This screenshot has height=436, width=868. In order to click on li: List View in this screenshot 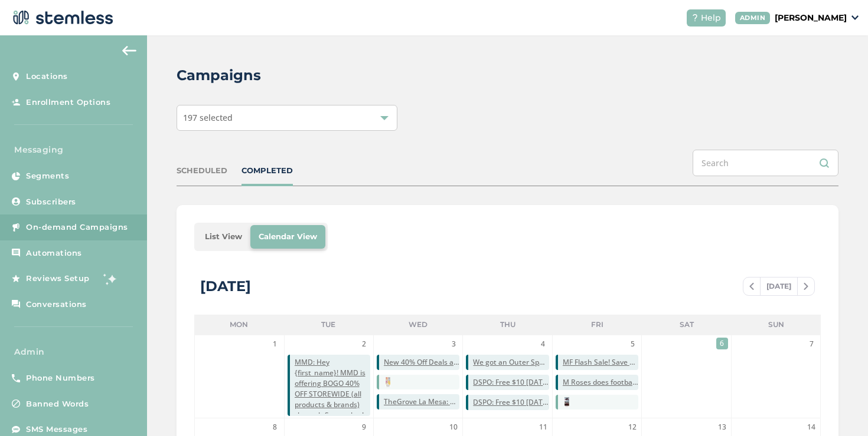, I will do `click(223, 237)`.